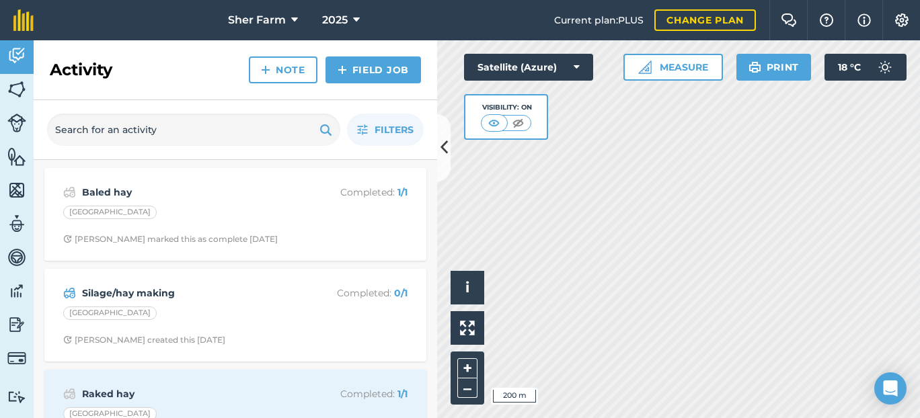  Describe the element at coordinates (188, 293) in the screenshot. I see `strong: Silage/hay making` at that location.